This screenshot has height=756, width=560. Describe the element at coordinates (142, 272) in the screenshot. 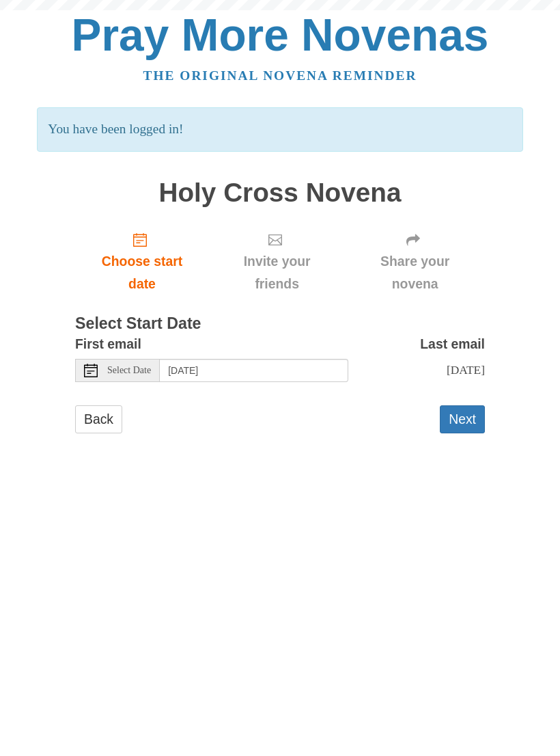

I see `span: Choose start date` at that location.